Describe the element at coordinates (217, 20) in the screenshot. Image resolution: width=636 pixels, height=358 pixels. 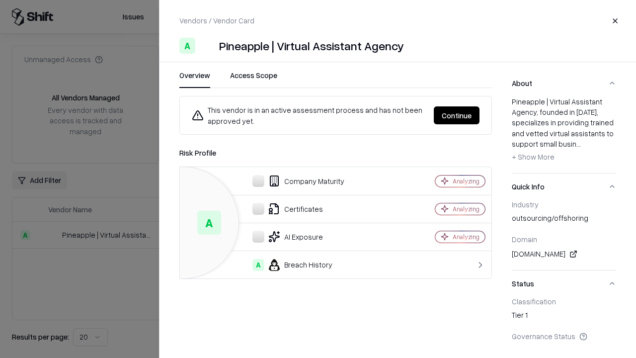
I see `p: Vendors / Vendor Card` at that location.